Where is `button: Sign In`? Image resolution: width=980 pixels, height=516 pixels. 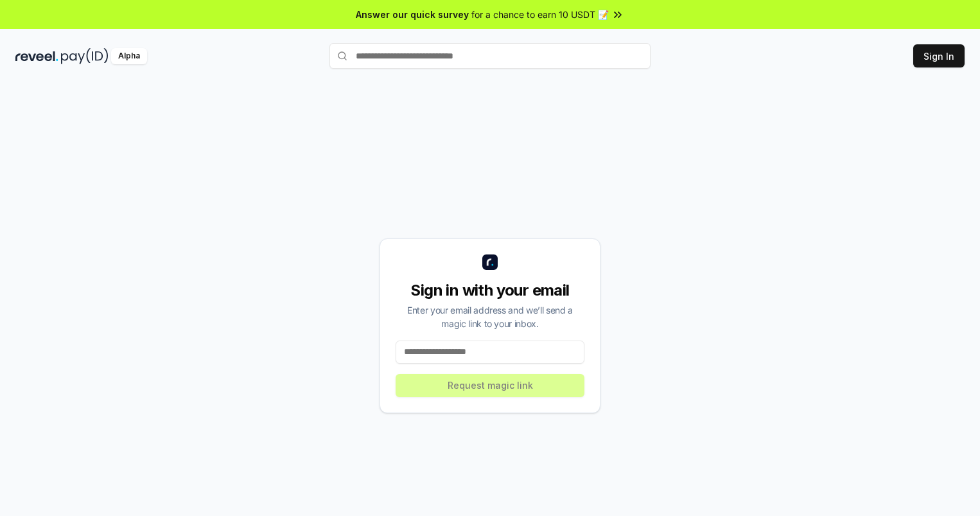 button: Sign In is located at coordinates (939, 56).